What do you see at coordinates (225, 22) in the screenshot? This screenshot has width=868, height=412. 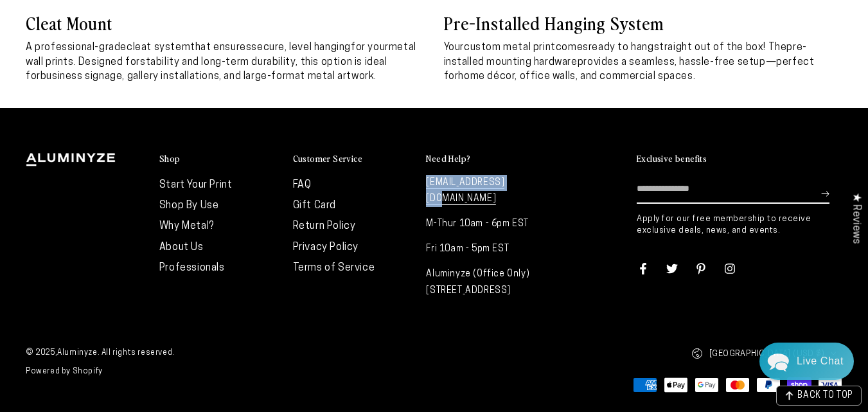 I see `h3: Cleat Mount` at bounding box center [225, 22].